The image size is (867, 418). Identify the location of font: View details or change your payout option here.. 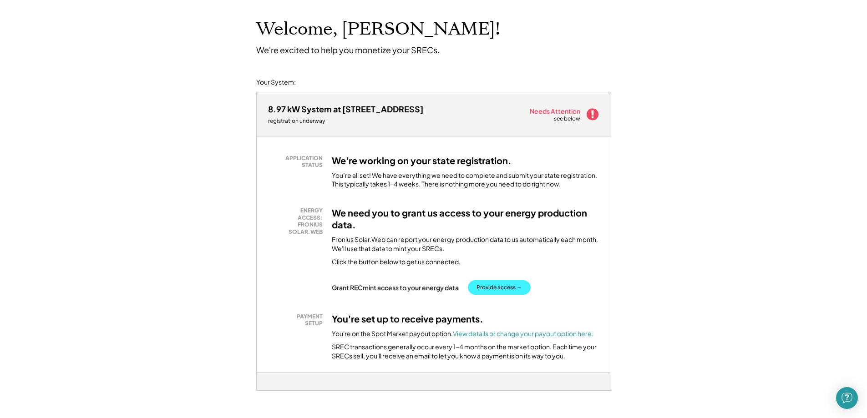
(523, 333).